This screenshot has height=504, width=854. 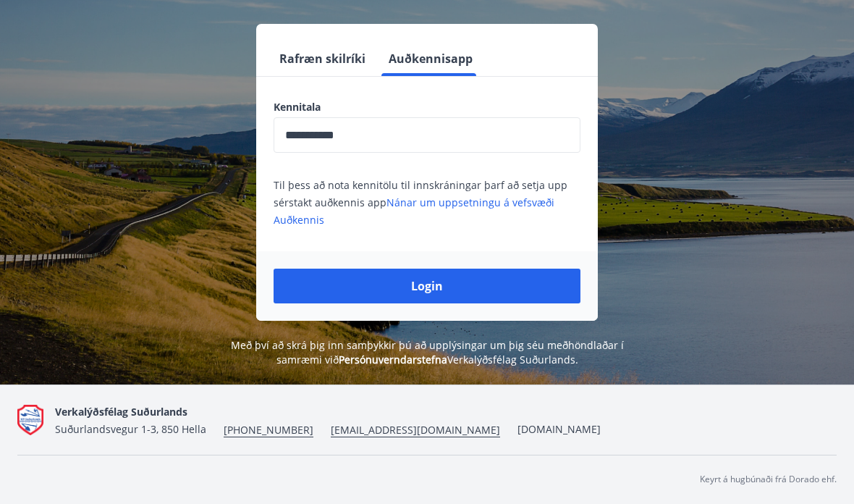 I want to click on span: Með því að skrá þig inn samþykkir þú að upplýsingar um þig séu meðhöndlaðar í samræmi við Verkalý..., so click(x=427, y=352).